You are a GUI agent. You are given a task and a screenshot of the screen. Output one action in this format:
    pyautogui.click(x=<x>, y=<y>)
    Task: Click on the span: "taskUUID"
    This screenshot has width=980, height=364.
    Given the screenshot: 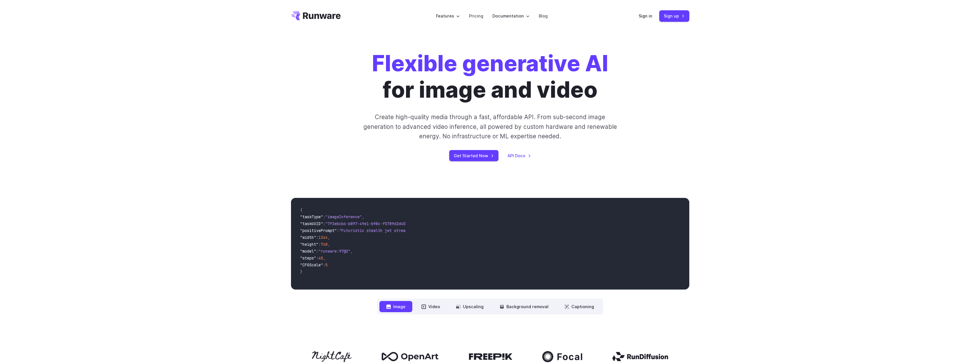 What is the action you would take?
    pyautogui.click(x=312, y=224)
    